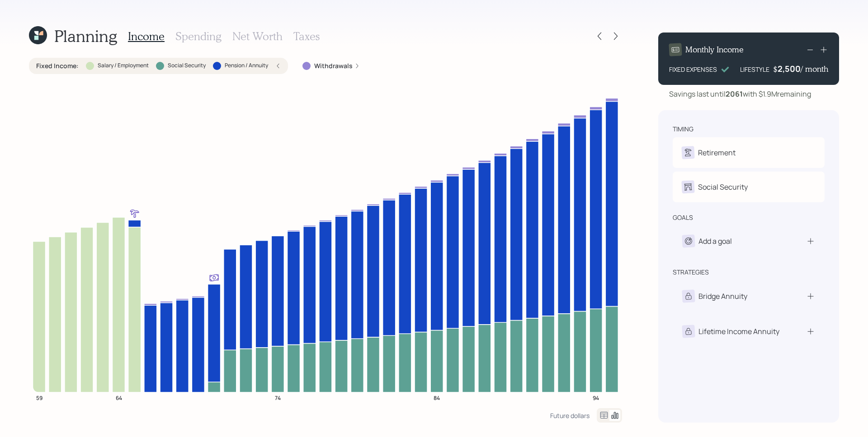 The width and height of the screenshot is (868, 437). I want to click on tspan: 64, so click(119, 398).